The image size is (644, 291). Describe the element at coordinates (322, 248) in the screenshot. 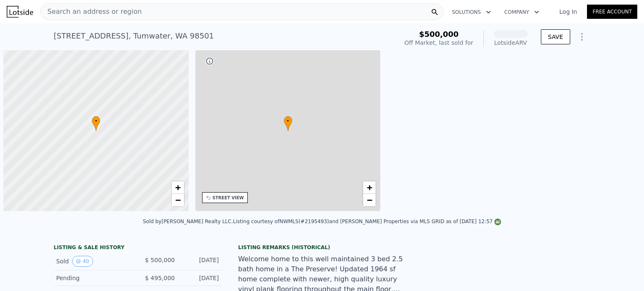

I see `div: Listing Remarks (Historical)` at that location.